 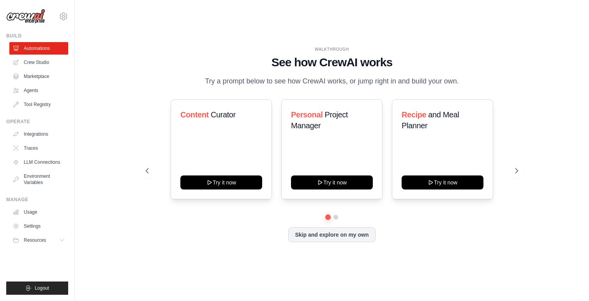 What do you see at coordinates (39, 62) in the screenshot?
I see `a: Crew Studio` at bounding box center [39, 62].